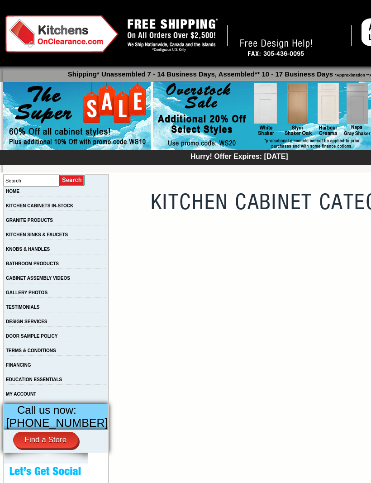 The width and height of the screenshot is (371, 483). I want to click on a: CABINET ASSEMBLY VIDEOS, so click(38, 278).